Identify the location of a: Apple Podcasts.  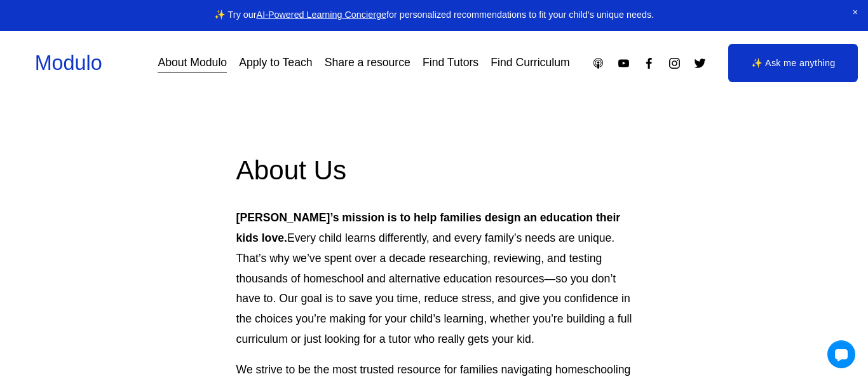
(598, 63).